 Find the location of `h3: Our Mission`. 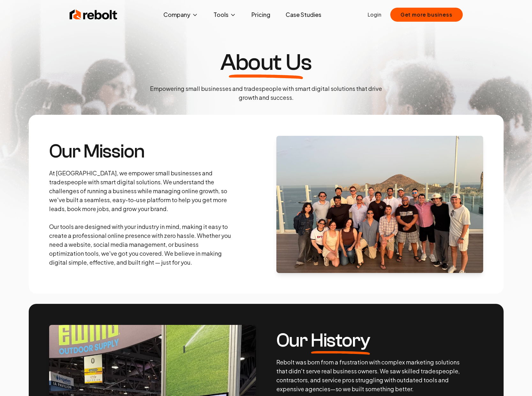

h3: Our Mission is located at coordinates (141, 151).